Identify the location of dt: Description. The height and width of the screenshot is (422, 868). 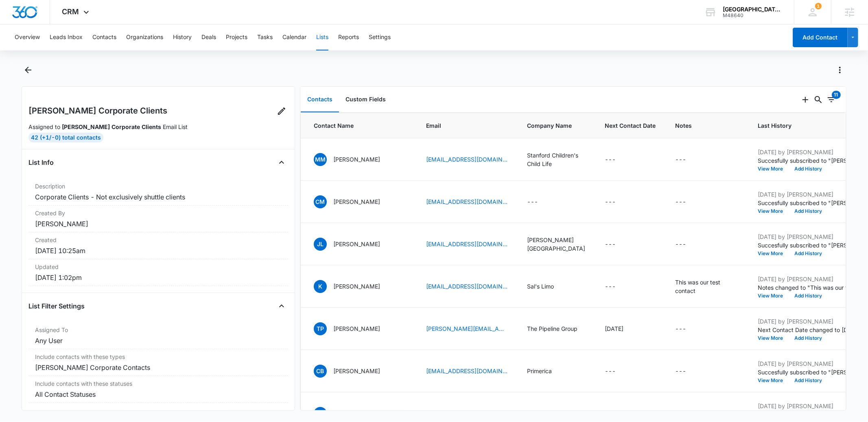
(158, 186).